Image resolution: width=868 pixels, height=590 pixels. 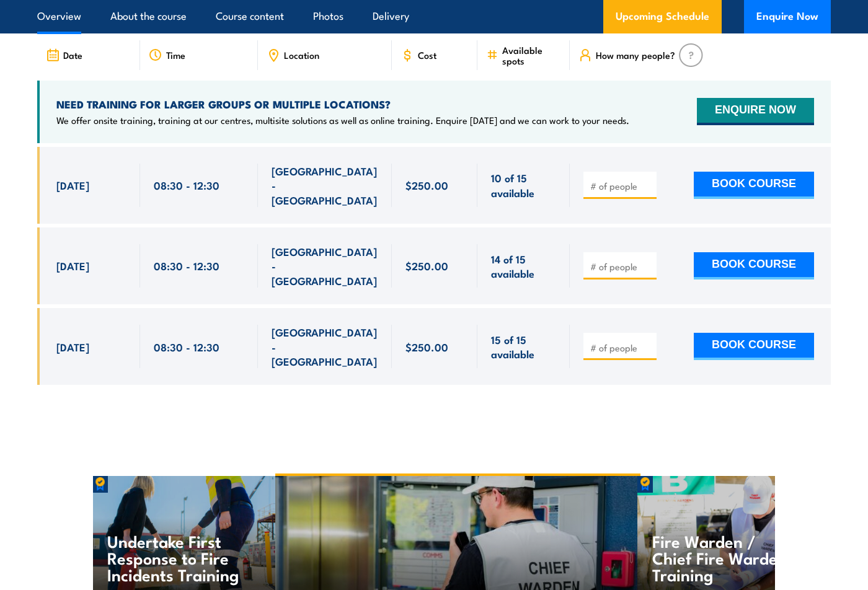 I want to click on h4: Undertake First Response to Fire Incidents Training, so click(x=180, y=557).